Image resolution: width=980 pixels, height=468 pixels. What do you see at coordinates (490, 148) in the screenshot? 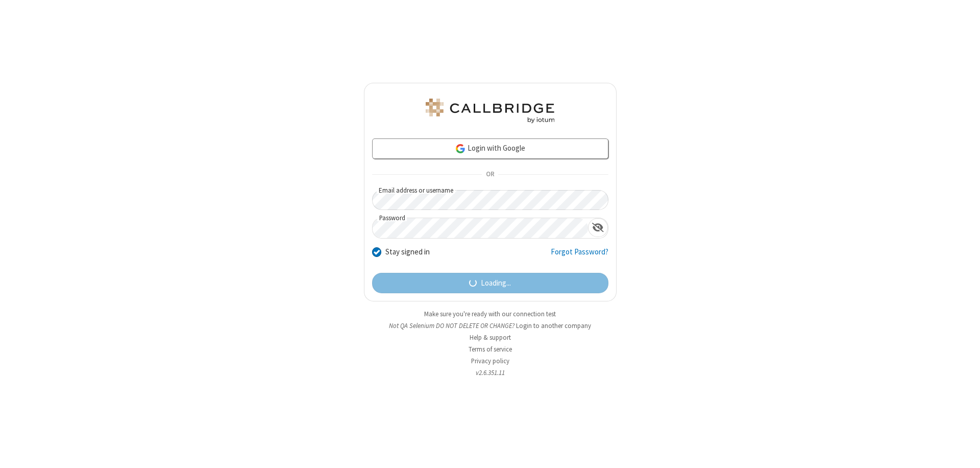
I see `a: Login with Google` at bounding box center [490, 148].